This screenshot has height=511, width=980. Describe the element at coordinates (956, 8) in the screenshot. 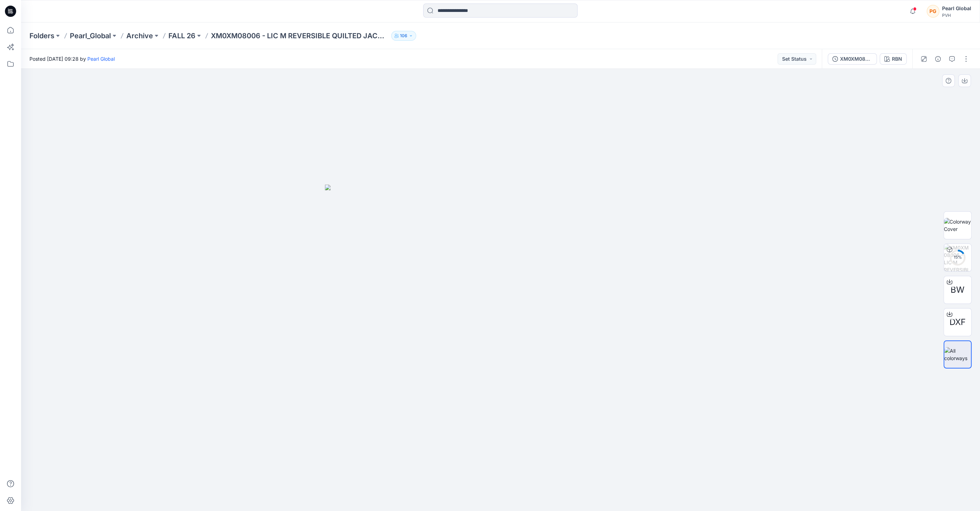

I see `div: Pearl Global` at that location.